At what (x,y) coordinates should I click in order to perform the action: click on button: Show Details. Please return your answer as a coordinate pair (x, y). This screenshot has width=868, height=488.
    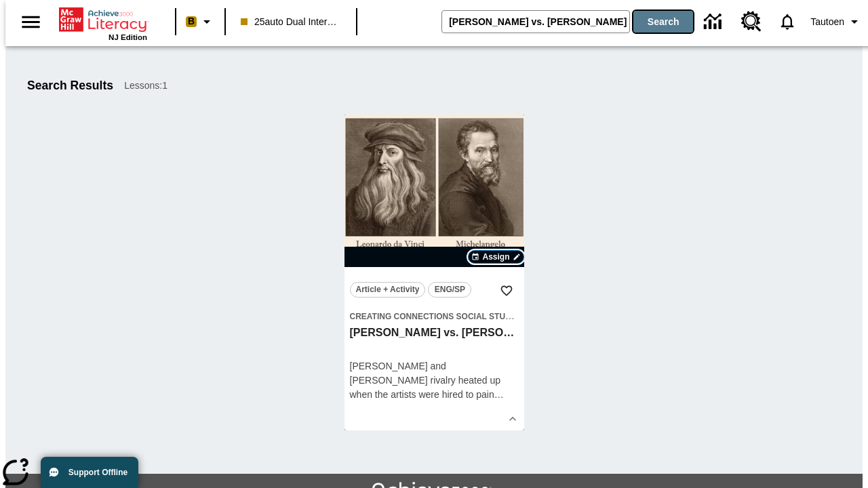
    Looking at the image, I should click on (512, 419).